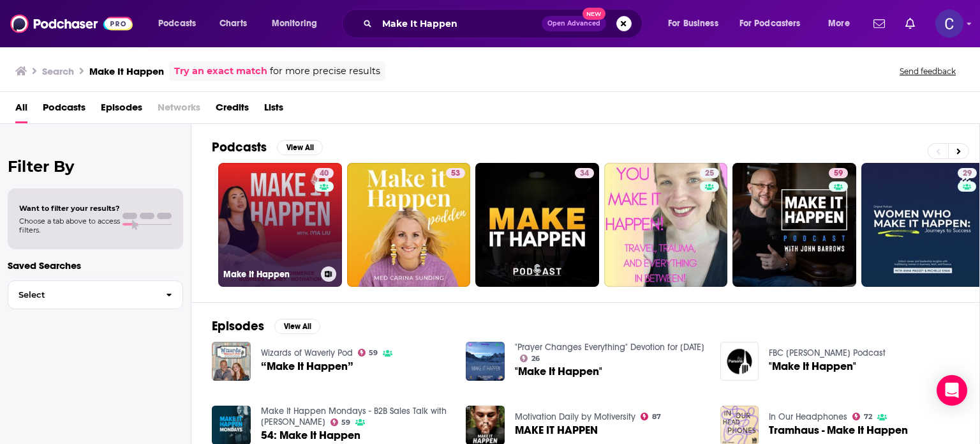  Describe the element at coordinates (650, 416) in the screenshot. I see `a: 87` at that location.